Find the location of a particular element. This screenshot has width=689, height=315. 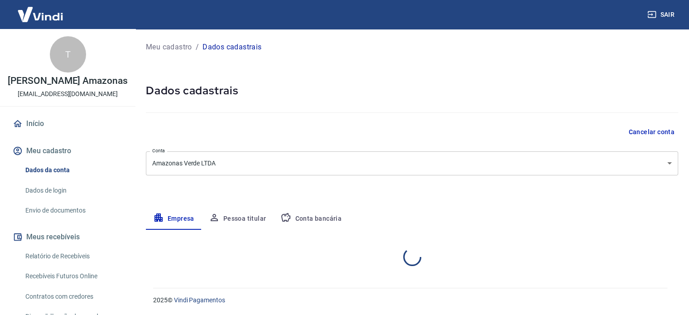

div: Amazonas Verde LTDA is located at coordinates (412, 163).